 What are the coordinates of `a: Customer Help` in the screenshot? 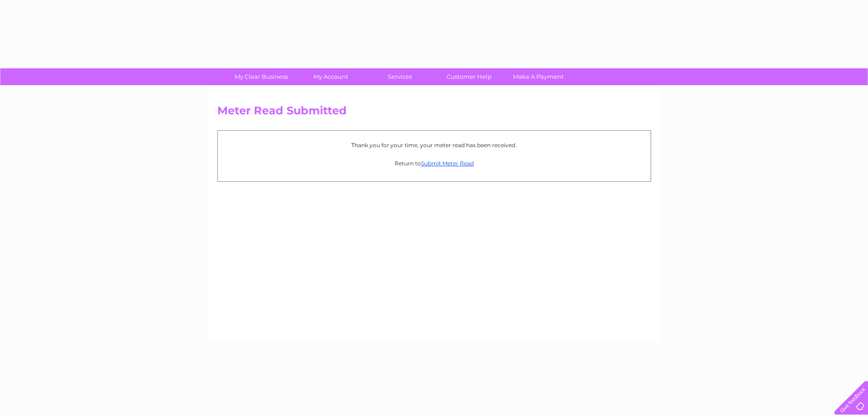 It's located at (469, 76).